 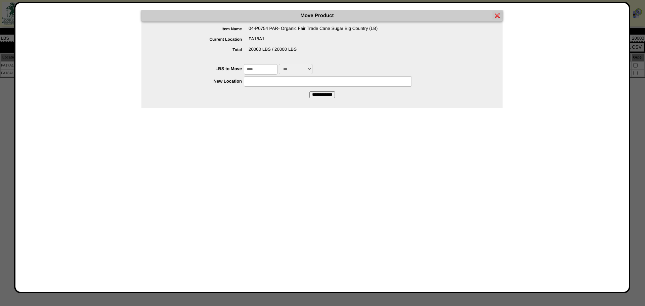 I want to click on div: Move Product, so click(x=322, y=15).